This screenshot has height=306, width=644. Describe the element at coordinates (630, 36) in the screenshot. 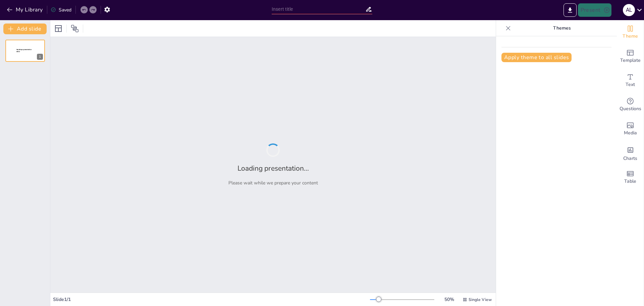

I see `span: Theme` at that location.